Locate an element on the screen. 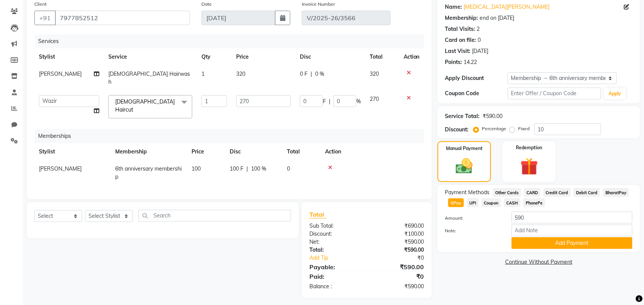  span: Other Cards is located at coordinates (507, 192).